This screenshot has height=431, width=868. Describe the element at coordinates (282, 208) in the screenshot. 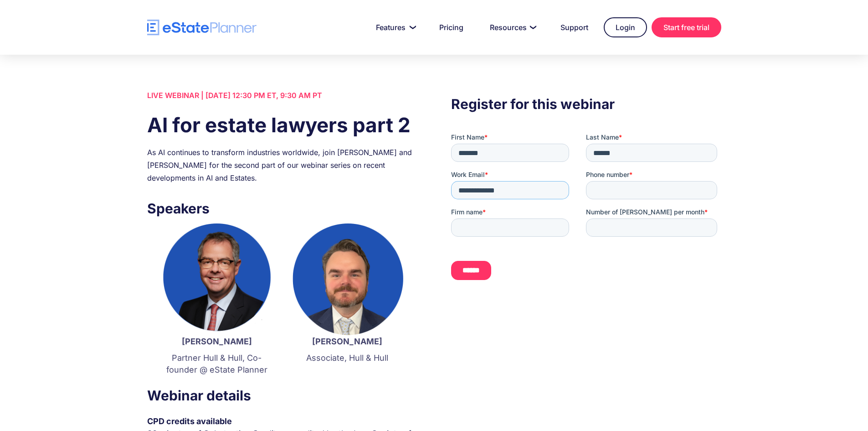

I see `h3: Speakers` at that location.